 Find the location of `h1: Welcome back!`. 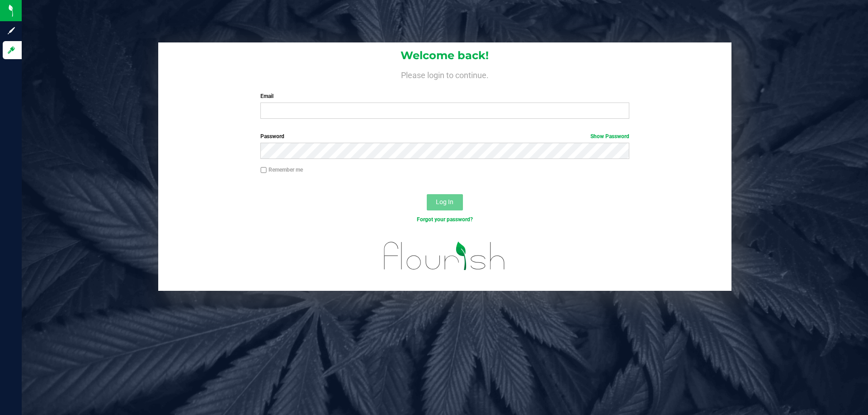

h1: Welcome back! is located at coordinates (445, 56).